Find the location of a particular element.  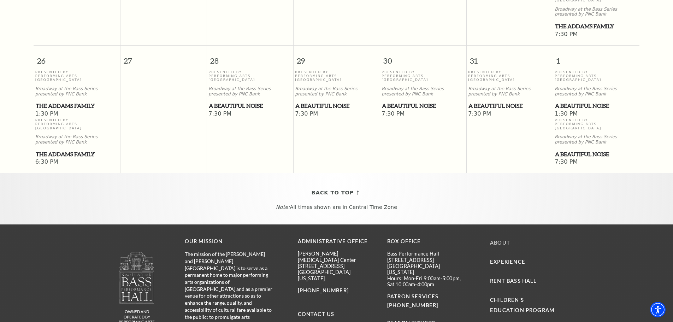

span: 6:30 PM is located at coordinates (77, 162).